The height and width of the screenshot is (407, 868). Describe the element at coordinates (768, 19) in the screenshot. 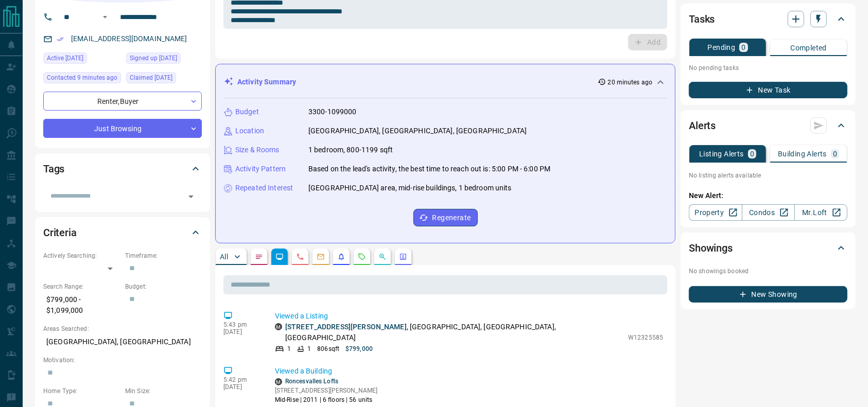

I see `div: Tasks` at that location.